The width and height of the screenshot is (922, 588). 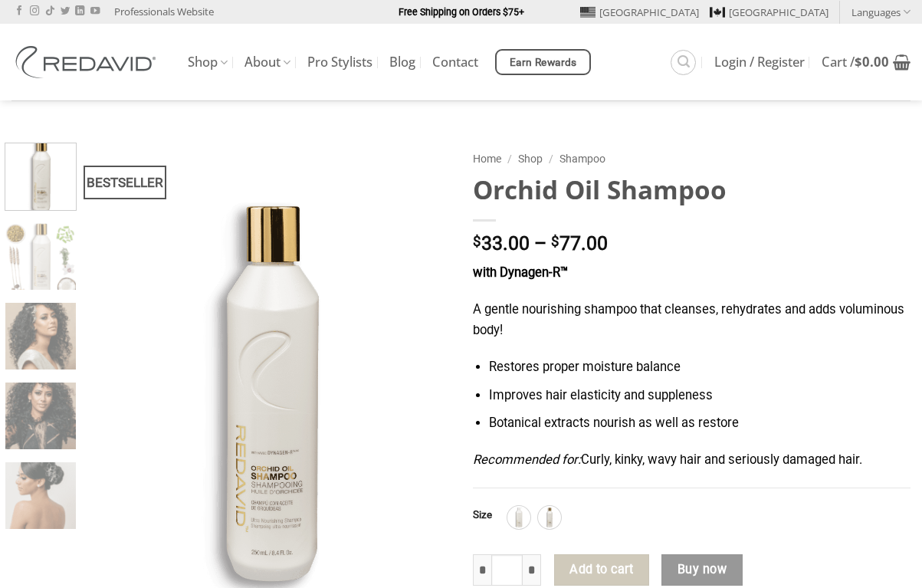 What do you see at coordinates (702, 570) in the screenshot?
I see `button: Buy now` at bounding box center [702, 570].